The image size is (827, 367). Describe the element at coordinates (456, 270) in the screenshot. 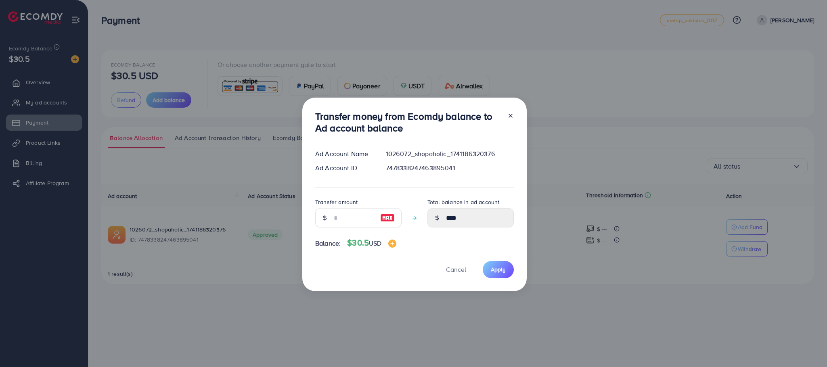

I see `span: Cancel` at that location.